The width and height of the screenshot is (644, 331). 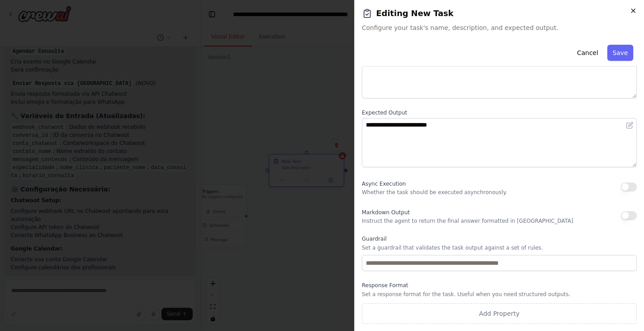 I want to click on button: Open in editor, so click(x=630, y=125).